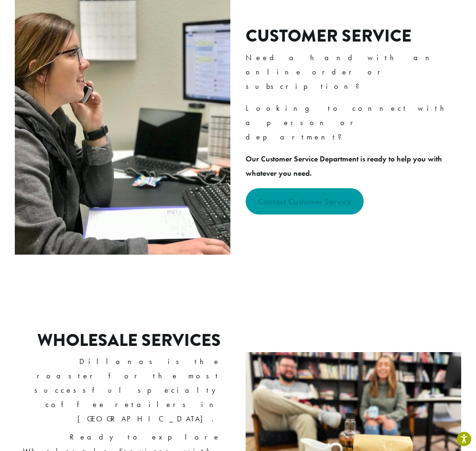 The height and width of the screenshot is (451, 476). What do you see at coordinates (357, 36) in the screenshot?
I see `h2: Customer Service` at bounding box center [357, 36].